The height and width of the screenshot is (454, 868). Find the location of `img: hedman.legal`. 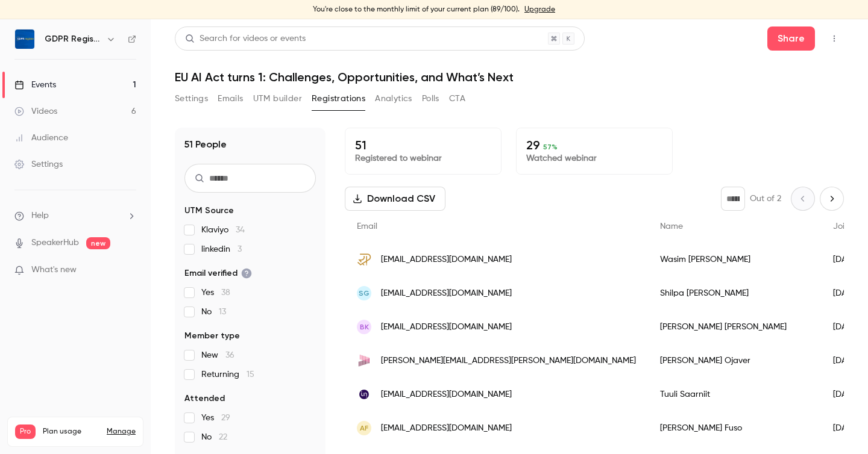

img: hedman.legal is located at coordinates (364, 361).